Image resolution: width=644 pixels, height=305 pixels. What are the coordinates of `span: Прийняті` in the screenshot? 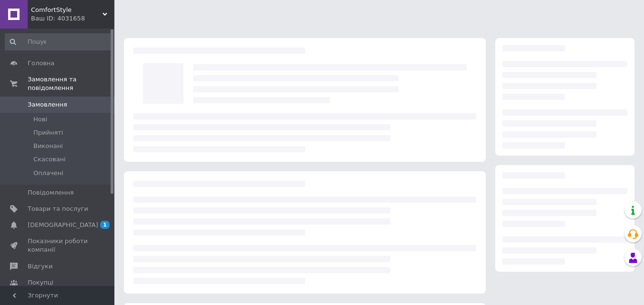 It's located at (48, 133).